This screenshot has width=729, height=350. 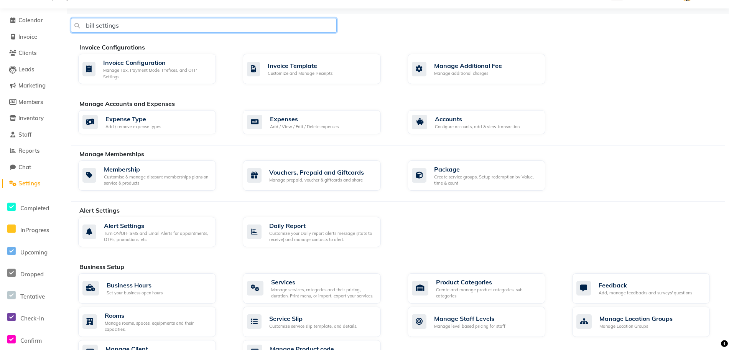 What do you see at coordinates (33, 167) in the screenshot?
I see `a: Chat` at bounding box center [33, 167].